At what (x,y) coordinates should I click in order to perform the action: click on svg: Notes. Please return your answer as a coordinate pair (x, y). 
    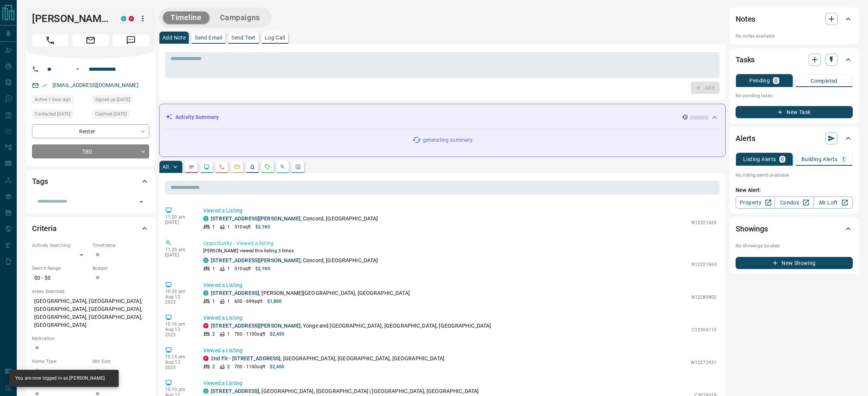
    Looking at the image, I should click on (191, 167).